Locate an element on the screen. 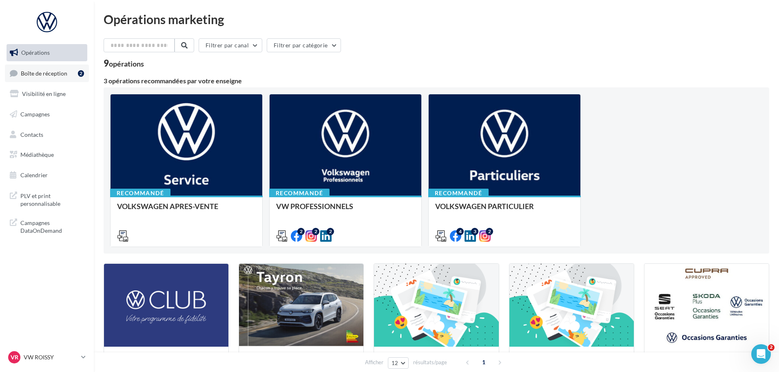 Image resolution: width=779 pixels, height=372 pixels. span: PLV et print personnalisable is located at coordinates (52, 199).